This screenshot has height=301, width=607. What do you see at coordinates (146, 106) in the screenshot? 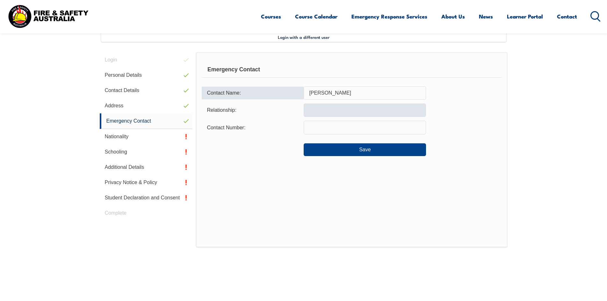
I see `a: Address` at bounding box center [146, 106].